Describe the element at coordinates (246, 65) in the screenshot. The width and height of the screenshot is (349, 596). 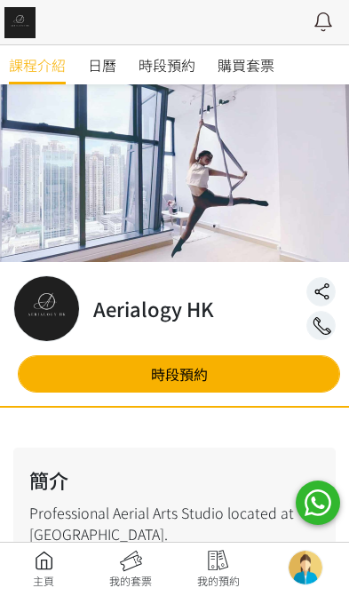
I see `span: 購買套票` at that location.